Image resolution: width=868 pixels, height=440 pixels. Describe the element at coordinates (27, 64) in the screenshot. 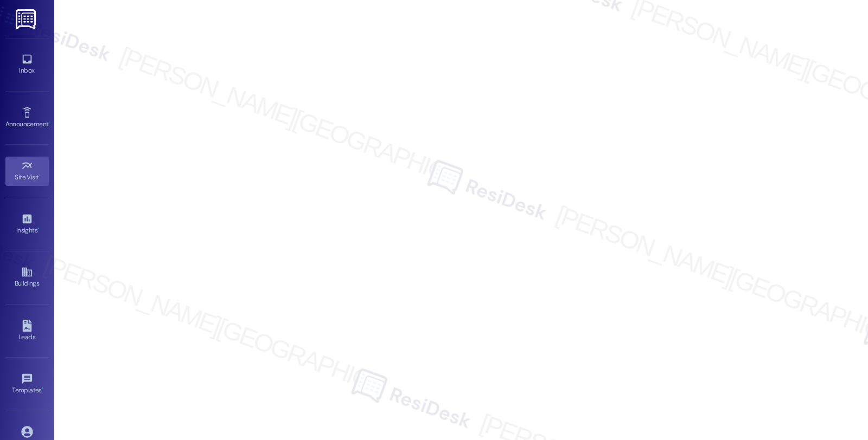

I see `a: Inbox` at that location.